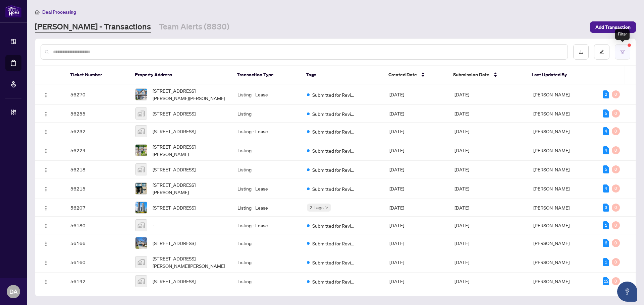 This screenshot has width=644, height=305. What do you see at coordinates (97, 75) in the screenshot?
I see `th: Ticket Number` at bounding box center [97, 75].